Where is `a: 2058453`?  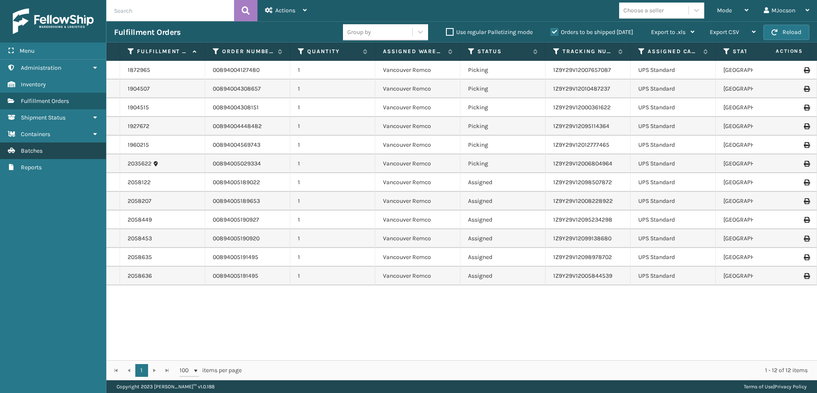 a: 2058453 is located at coordinates (140, 239).